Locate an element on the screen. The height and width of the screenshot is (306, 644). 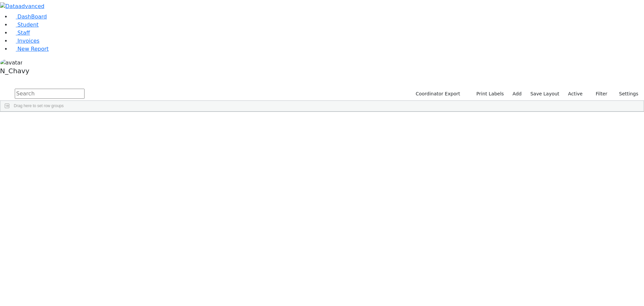
span: DashBoard is located at coordinates (32, 17).